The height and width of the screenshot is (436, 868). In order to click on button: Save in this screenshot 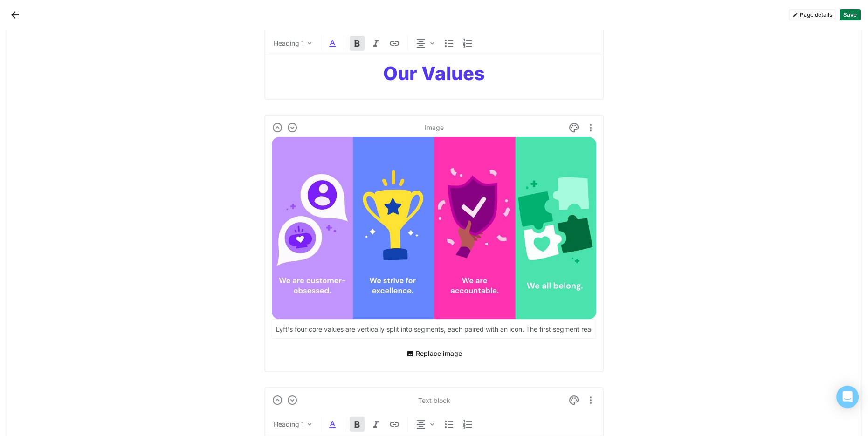, I will do `click(850, 15)`.